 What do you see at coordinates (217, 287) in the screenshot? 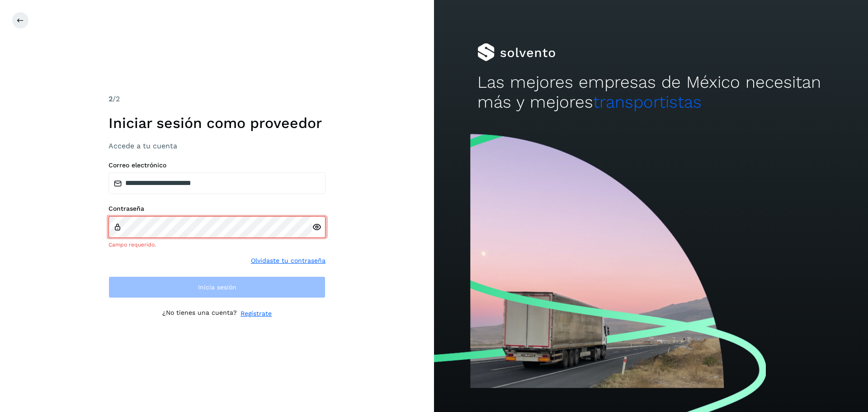
I see `span: Inicia sesión` at bounding box center [217, 287].